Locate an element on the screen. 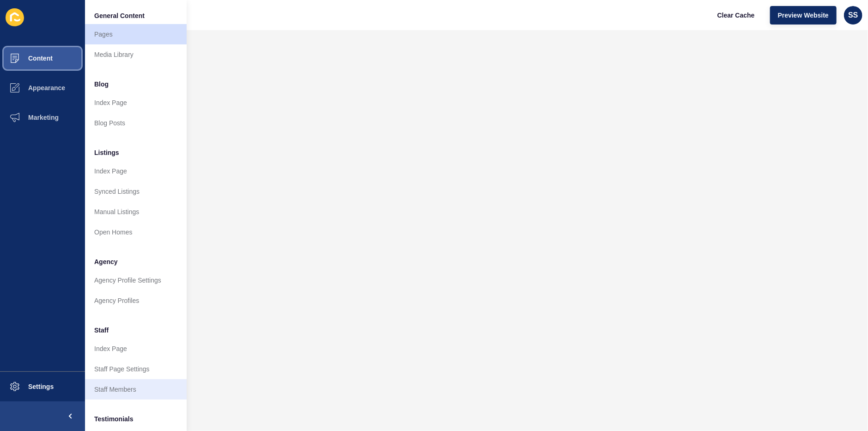 This screenshot has height=431, width=868. span: Blog is located at coordinates (101, 84).